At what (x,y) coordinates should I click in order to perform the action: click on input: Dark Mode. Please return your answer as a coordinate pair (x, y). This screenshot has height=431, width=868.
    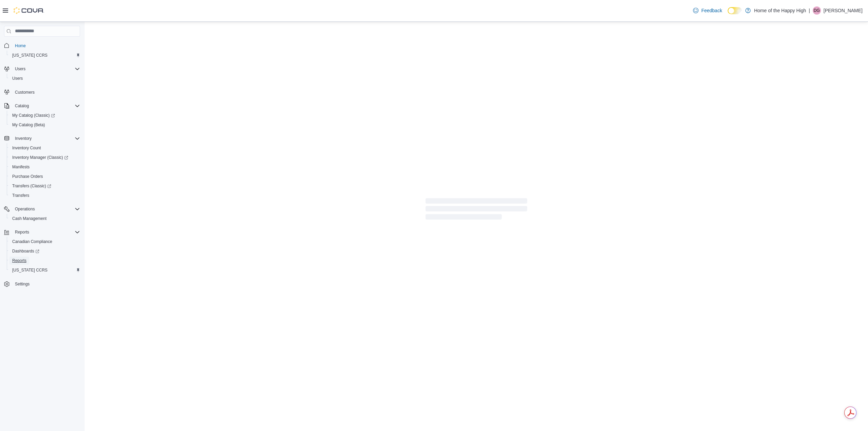
    Looking at the image, I should click on (735, 11).